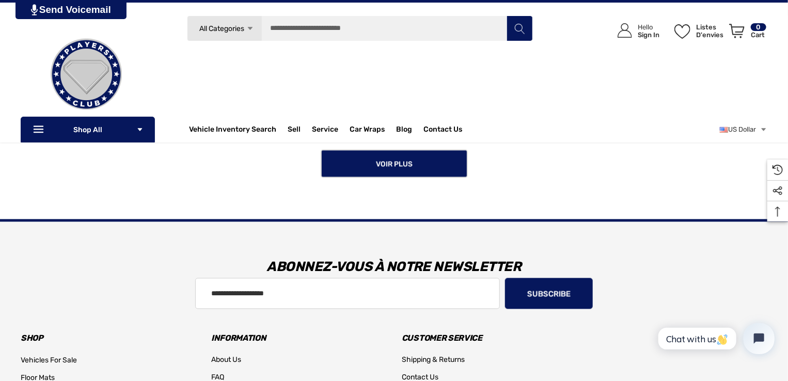 Image resolution: width=788 pixels, height=381 pixels. I want to click on span: Vehicles For Sale, so click(49, 360).